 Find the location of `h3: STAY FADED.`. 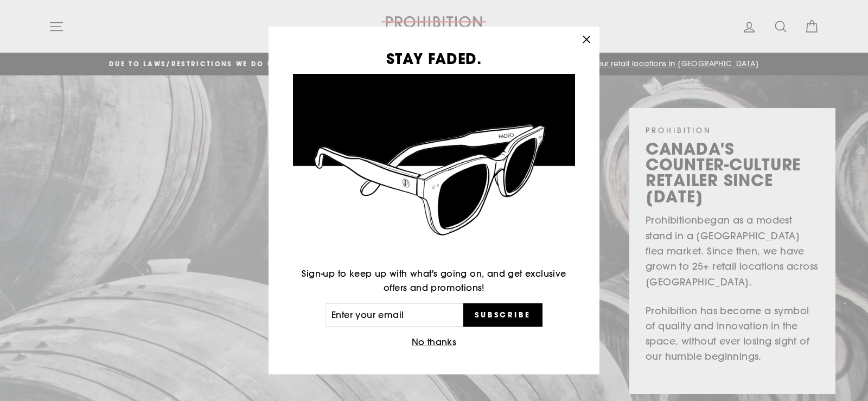

h3: STAY FADED. is located at coordinates (434, 58).